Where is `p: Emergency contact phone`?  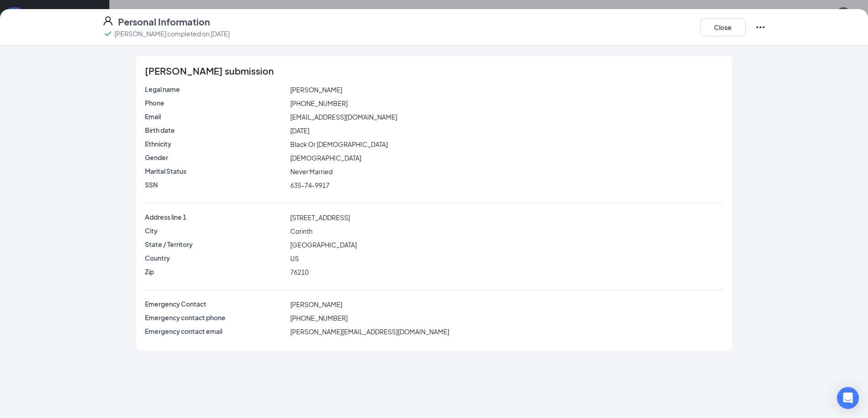 p: Emergency contact phone is located at coordinates (215, 317).